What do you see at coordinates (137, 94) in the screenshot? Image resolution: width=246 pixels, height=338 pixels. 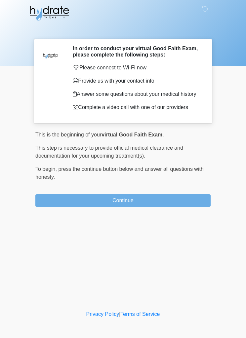 I see `p: Answer some questions about your medical history` at bounding box center [137, 94].